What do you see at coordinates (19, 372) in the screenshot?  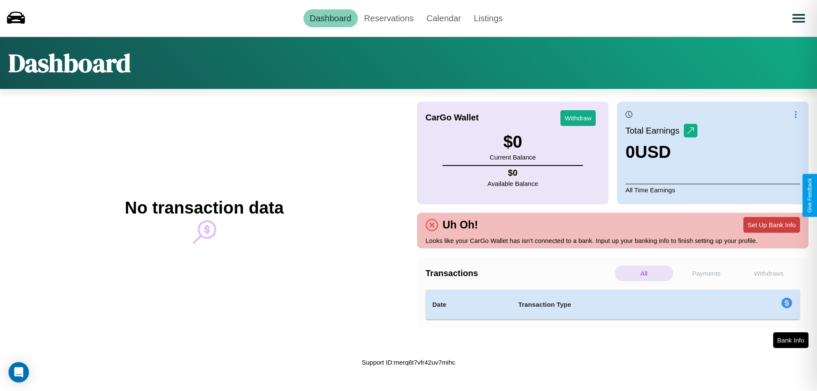 I see `div: Open Intercom Messenger` at bounding box center [19, 372].